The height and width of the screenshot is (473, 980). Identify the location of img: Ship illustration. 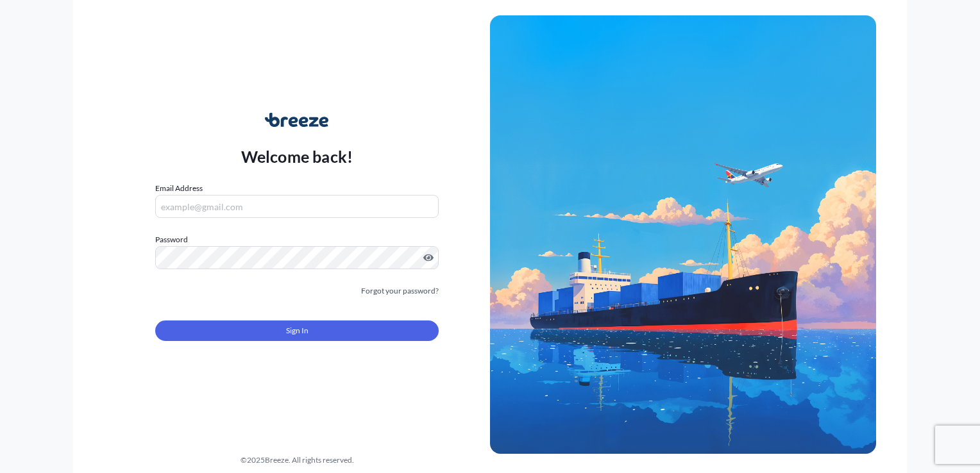
(683, 235).